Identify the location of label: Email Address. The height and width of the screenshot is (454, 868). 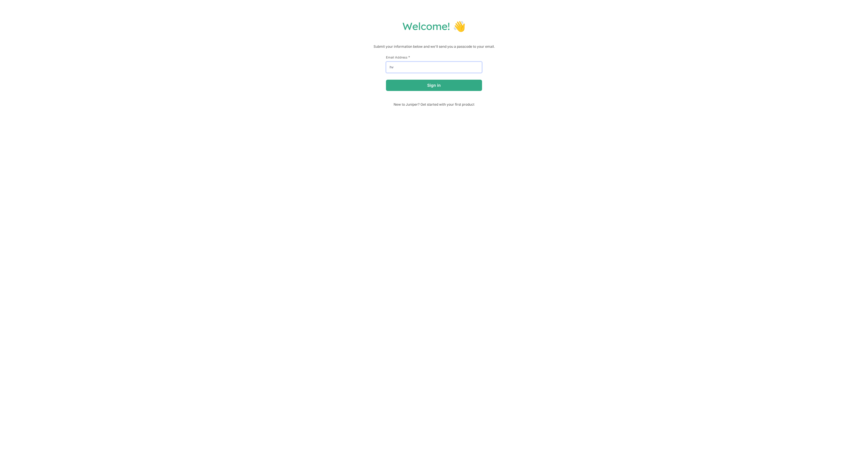
(434, 57).